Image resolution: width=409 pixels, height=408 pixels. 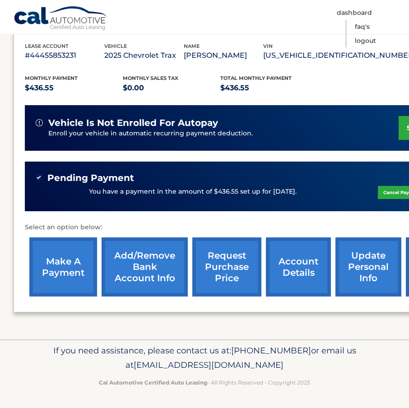 I want to click on p: - All Rights Reserved - Copyright 2025, so click(x=204, y=382).